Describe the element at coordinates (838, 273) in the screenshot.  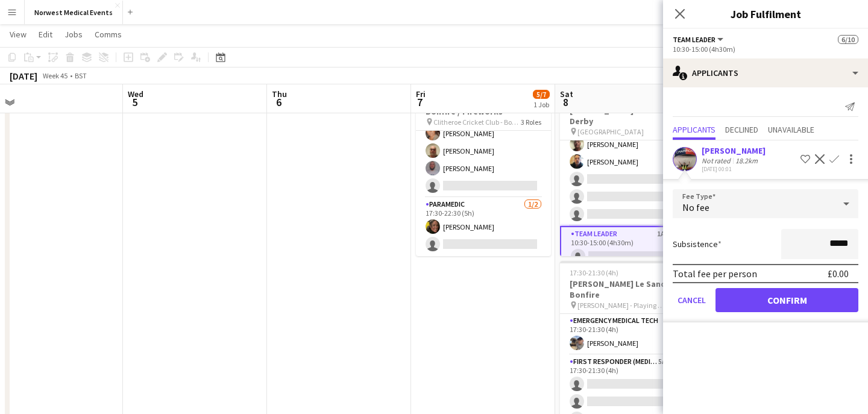
I see `div: £0.00` at that location.